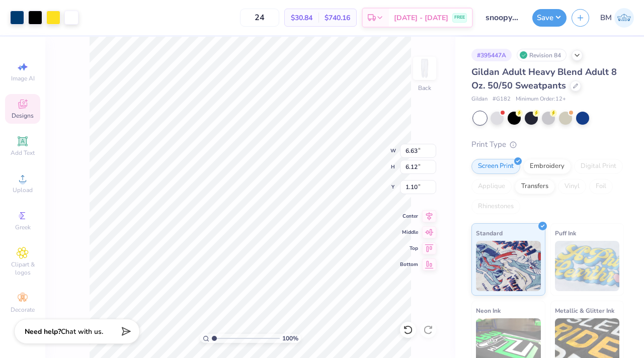  I want to click on div: Foil, so click(600, 186).